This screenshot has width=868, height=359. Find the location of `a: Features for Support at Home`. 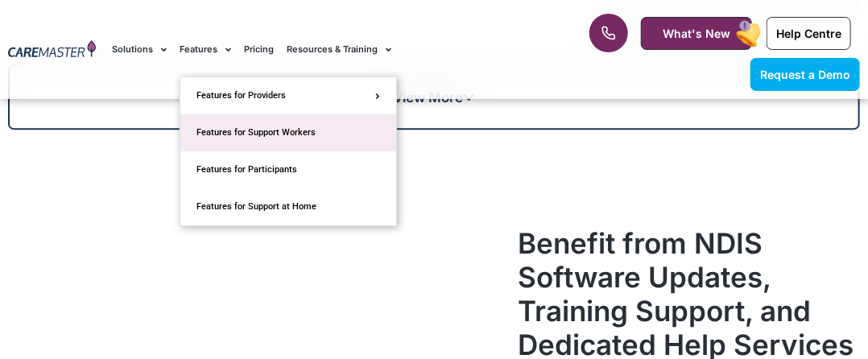

a: Features for Support at Home is located at coordinates (288, 207).